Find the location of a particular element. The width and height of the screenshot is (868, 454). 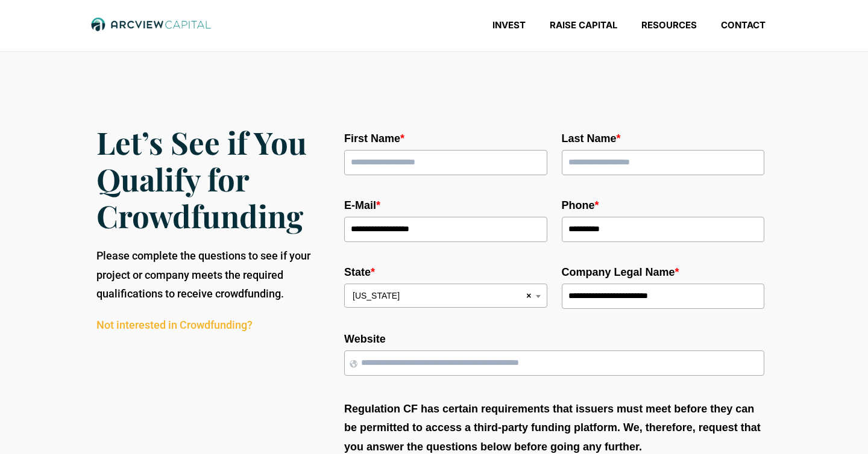

h3: Let’s See if You Qualify for Crowdfunding is located at coordinates (210, 179).